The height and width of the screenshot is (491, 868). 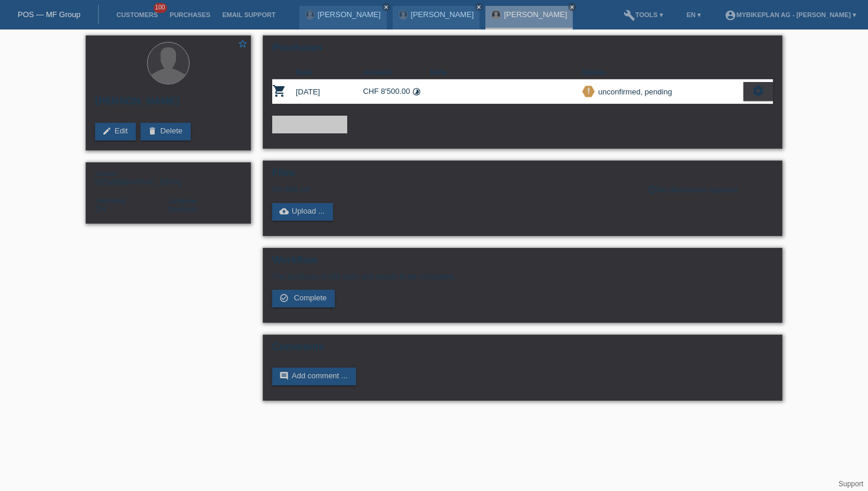 What do you see at coordinates (452, 189) in the screenshot?
I see `div: No files yet` at bounding box center [452, 189].